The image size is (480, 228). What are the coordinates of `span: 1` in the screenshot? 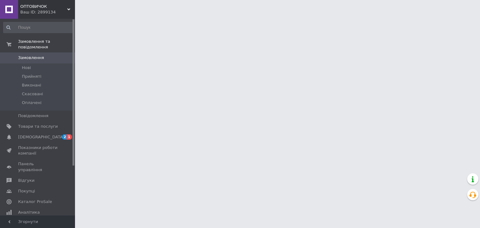 It's located at (69, 137).